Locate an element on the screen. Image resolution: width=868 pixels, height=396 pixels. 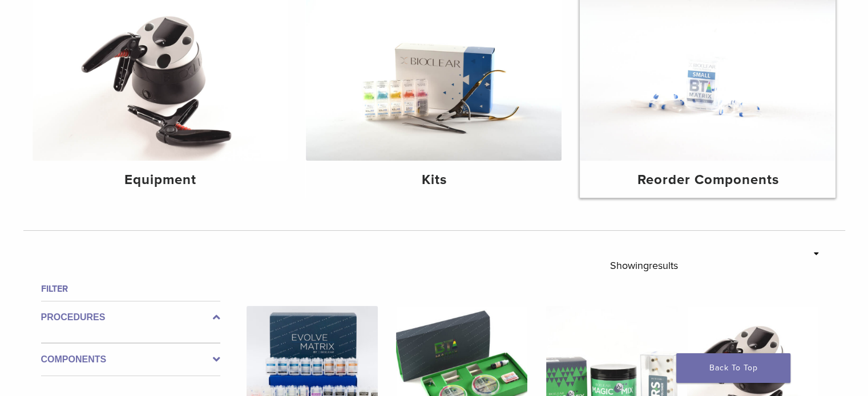
h4: Equipment is located at coordinates (161, 180).